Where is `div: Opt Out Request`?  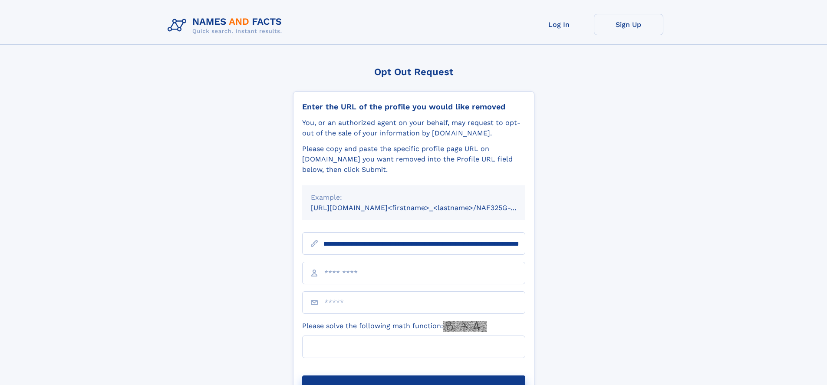 div: Opt Out Request is located at coordinates (414, 72).